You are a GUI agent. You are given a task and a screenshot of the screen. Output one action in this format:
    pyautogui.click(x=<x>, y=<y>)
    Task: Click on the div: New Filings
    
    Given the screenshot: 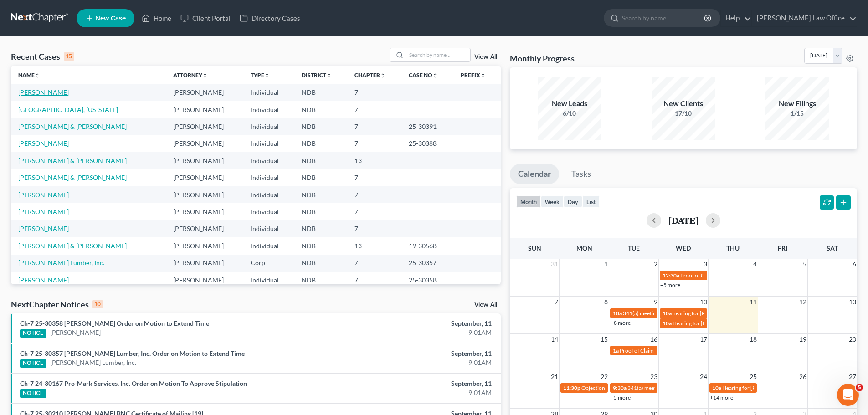 What is the action you would take?
    pyautogui.click(x=798, y=104)
    